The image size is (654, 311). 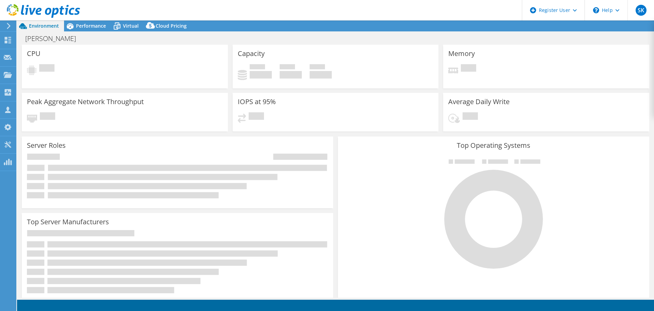 What do you see at coordinates (287, 67) in the screenshot?
I see `span: Free` at bounding box center [287, 67].